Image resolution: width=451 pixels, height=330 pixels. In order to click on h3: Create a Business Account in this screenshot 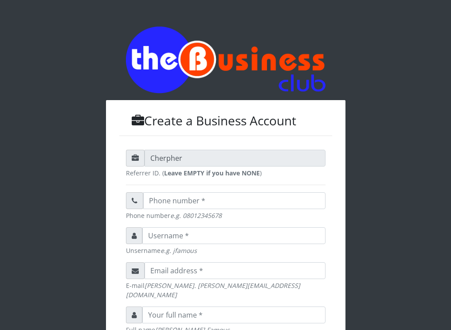, I will do `click(226, 121)`.